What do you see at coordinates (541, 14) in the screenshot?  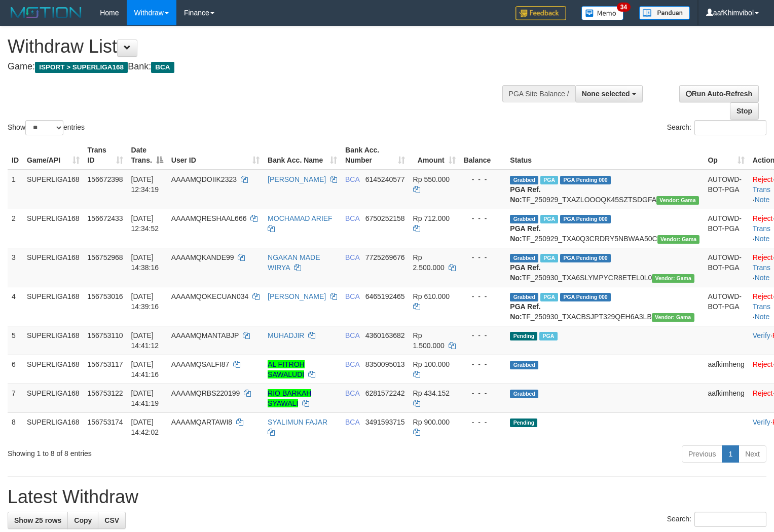 I see `img: Feedback.jpg` at bounding box center [541, 14].